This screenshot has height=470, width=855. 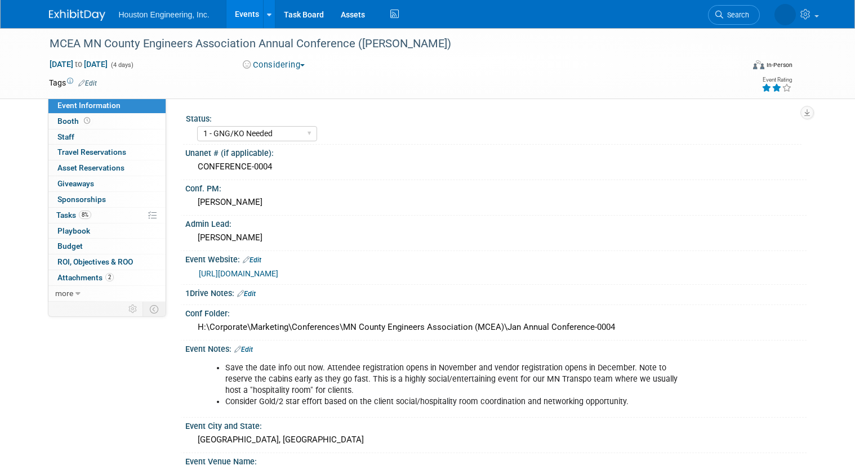 I want to click on div: Event Notes:, so click(x=496, y=348).